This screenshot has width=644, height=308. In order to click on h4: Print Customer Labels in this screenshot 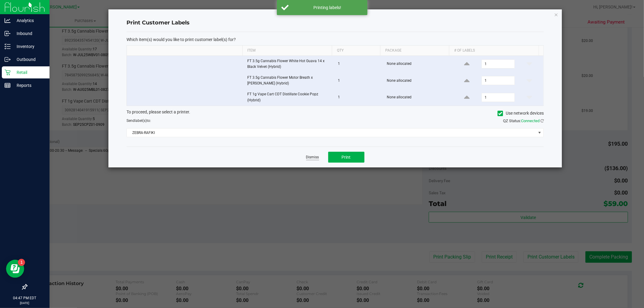, I will do `click(335, 23)`.